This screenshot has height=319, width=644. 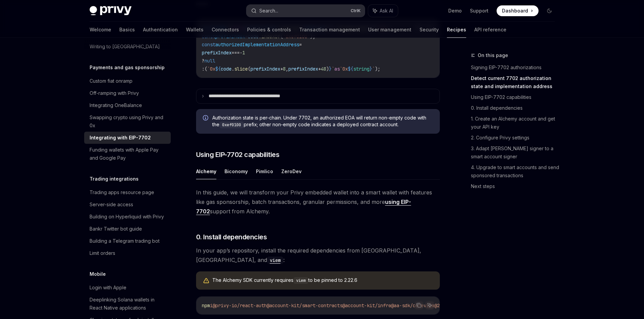 I want to click on button: Toggle dark mode, so click(x=549, y=11).